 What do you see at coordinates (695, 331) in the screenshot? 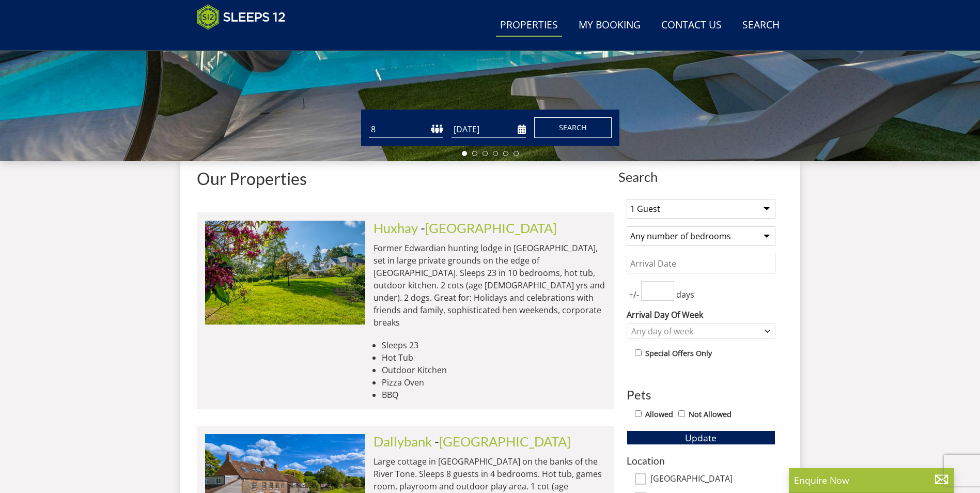
I see `div: Any day of week` at bounding box center [695, 331].